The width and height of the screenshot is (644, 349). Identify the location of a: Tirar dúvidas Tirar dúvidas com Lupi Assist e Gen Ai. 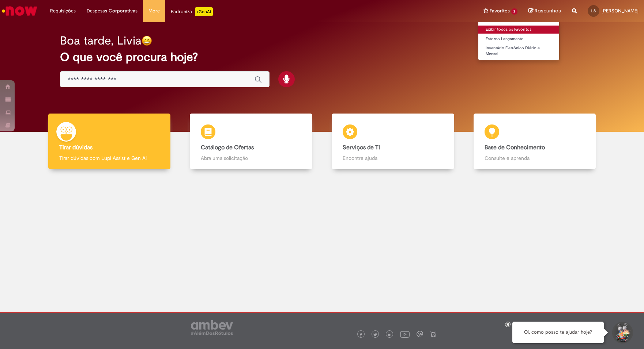
(109, 141).